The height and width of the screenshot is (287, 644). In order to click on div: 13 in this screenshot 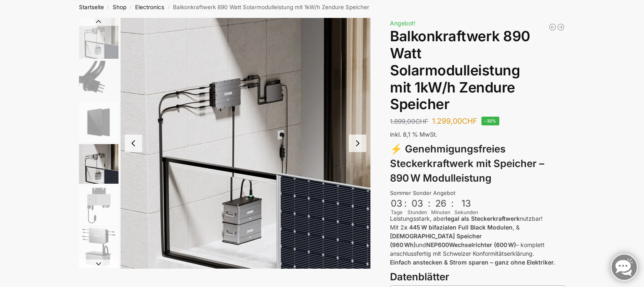, I will do `click(466, 203)`.